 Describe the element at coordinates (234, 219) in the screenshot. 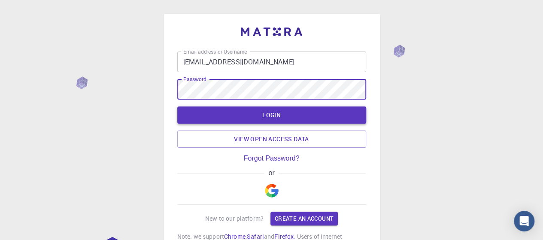

I see `p: New to our platform?` at that location.